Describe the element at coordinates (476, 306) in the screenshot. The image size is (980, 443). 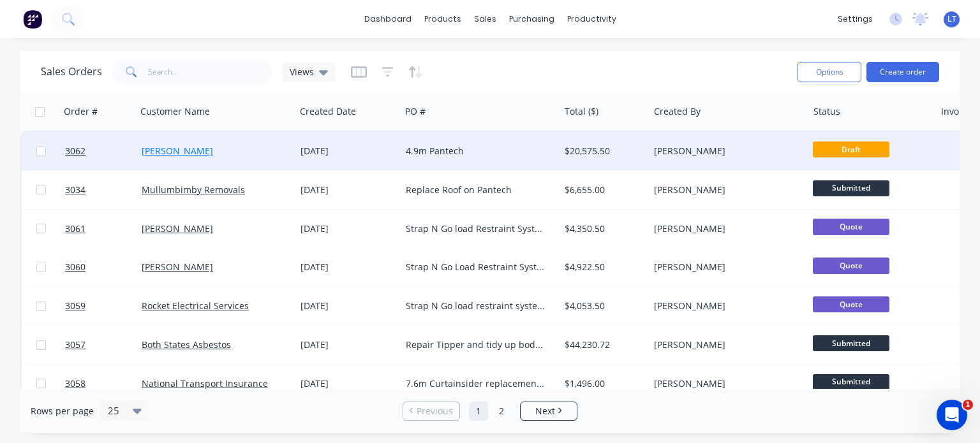
I see `div: Strap N Go load restraint system for a 22plt Trailer with straight roof` at that location.